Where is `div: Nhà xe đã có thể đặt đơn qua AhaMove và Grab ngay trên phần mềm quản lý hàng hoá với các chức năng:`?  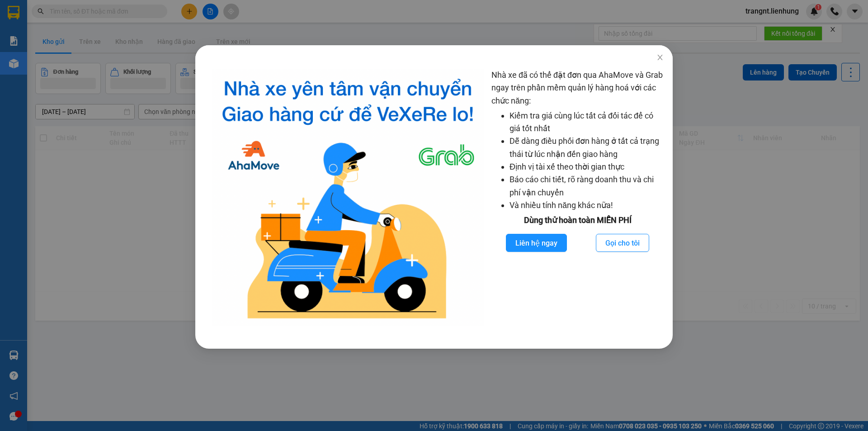
div: Nhà xe đã có thể đặt đơn qua AhaMove và Grab ngay trên phần mềm quản lý hàng hoá với các chức năng: is located at coordinates (578, 198).